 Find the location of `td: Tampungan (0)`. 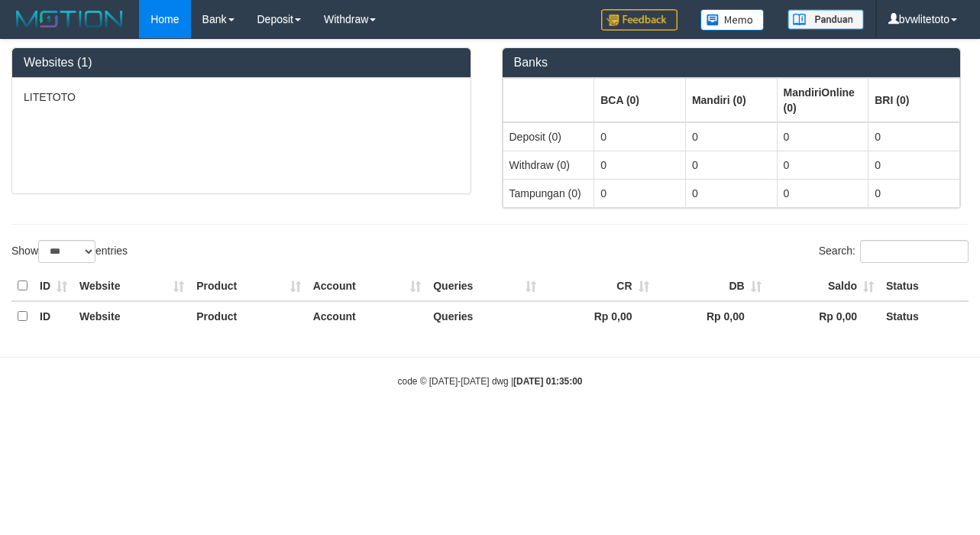

td: Tampungan (0) is located at coordinates (548, 192).